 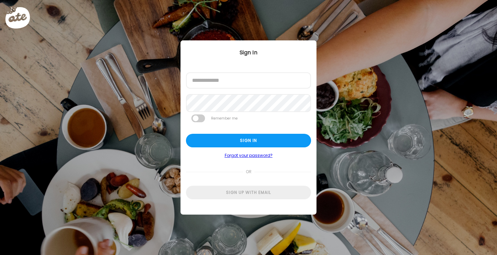 I want to click on div: Sign in, so click(x=249, y=141).